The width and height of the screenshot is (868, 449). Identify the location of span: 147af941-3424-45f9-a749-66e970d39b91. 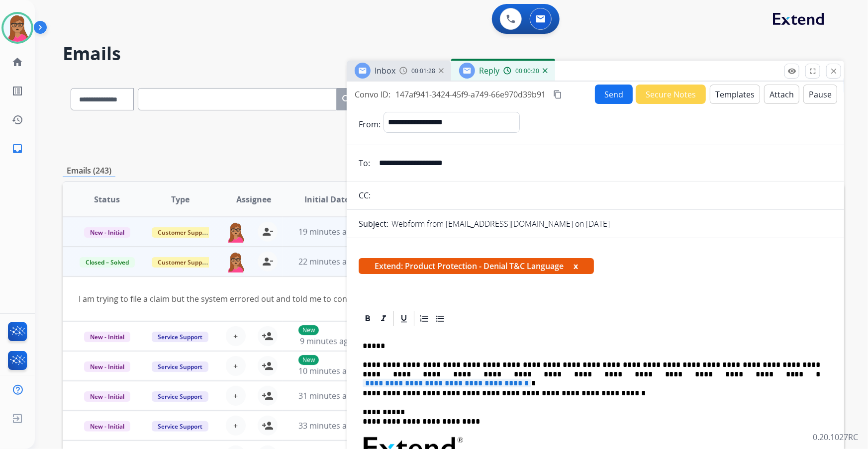
(470, 94).